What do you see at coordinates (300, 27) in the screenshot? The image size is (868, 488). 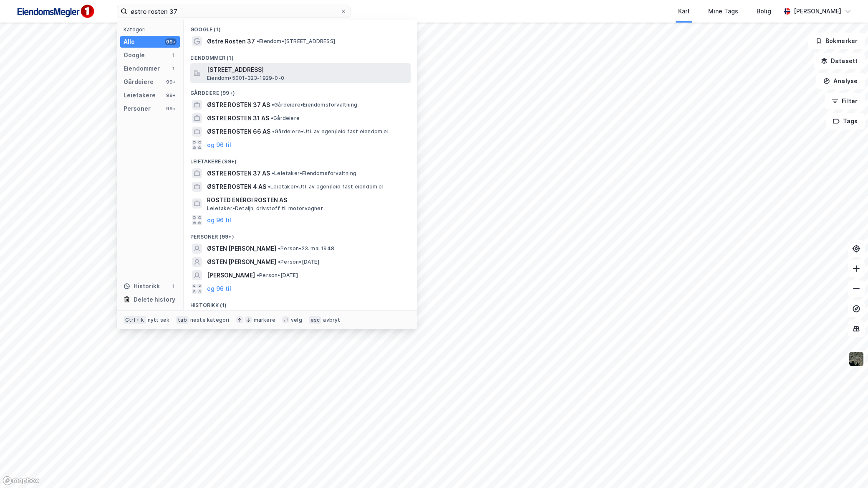 I see `div: Google (1)` at bounding box center [300, 27].